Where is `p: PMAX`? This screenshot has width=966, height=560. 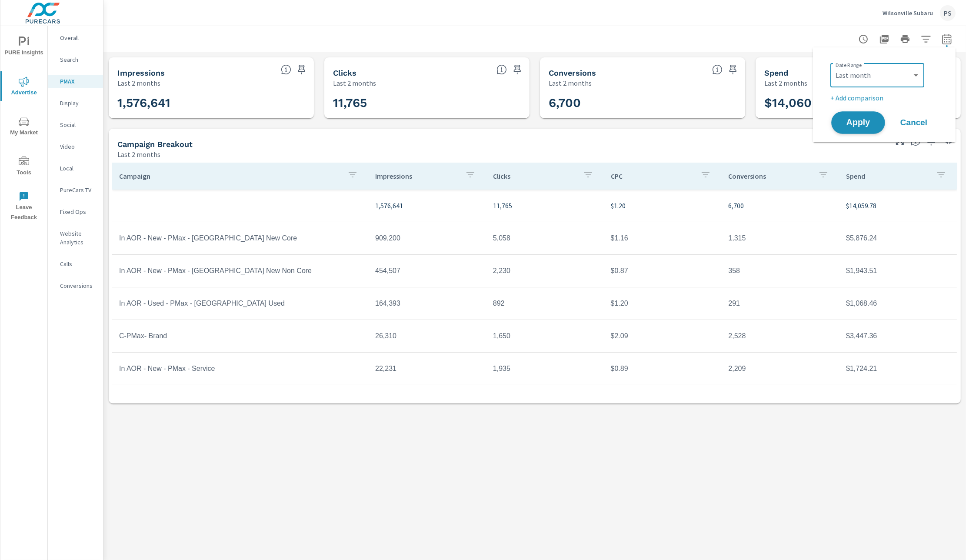 p: PMAX is located at coordinates (78, 82).